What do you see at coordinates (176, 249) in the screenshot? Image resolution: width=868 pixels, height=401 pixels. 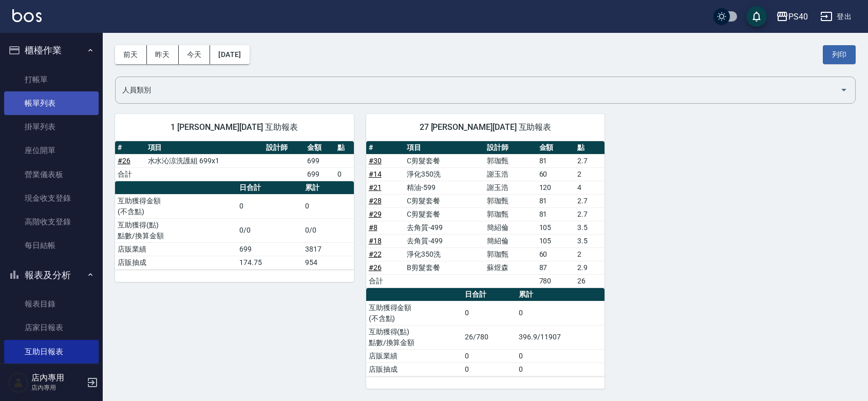 I see `td: 店販業績` at bounding box center [176, 249].